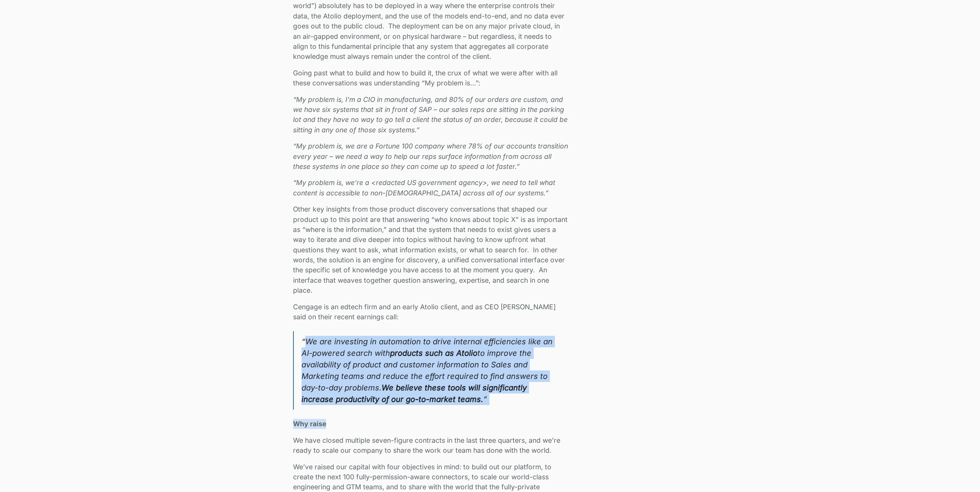  What do you see at coordinates (424, 188) in the screenshot?
I see `em: “My problem is, we’re a <redacted US government agency>, we need to tell what content is accessib...` at bounding box center [424, 188].